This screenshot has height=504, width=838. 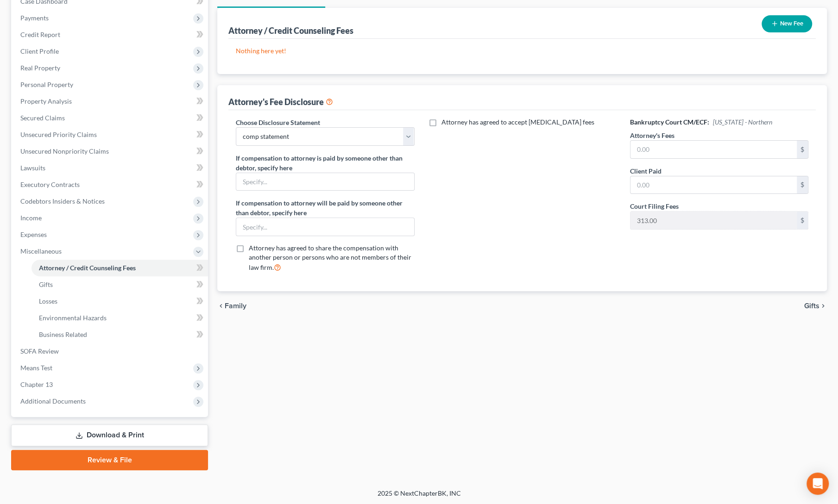 I want to click on span: Miscellaneous, so click(x=41, y=251).